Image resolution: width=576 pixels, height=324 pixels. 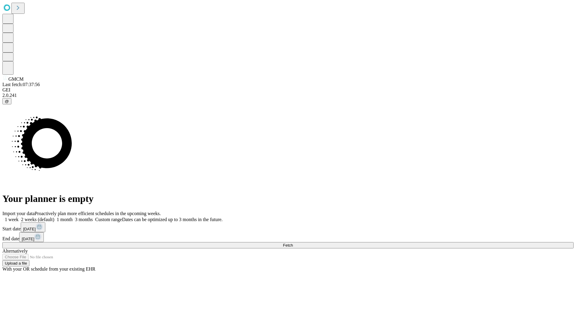 What do you see at coordinates (19, 213) in the screenshot?
I see `span: Import your data` at bounding box center [19, 213].